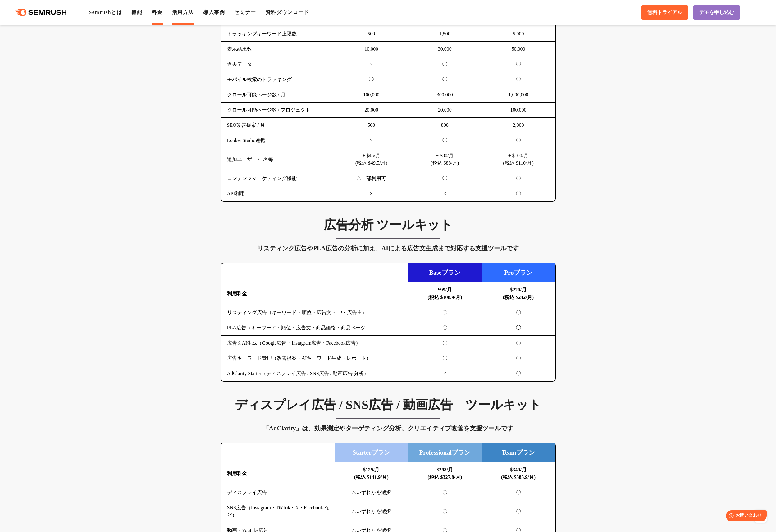 The image size is (776, 532). What do you see at coordinates (445, 473) in the screenshot?
I see `b: $298/月 (税込 $327.8/月)` at bounding box center [445, 473].